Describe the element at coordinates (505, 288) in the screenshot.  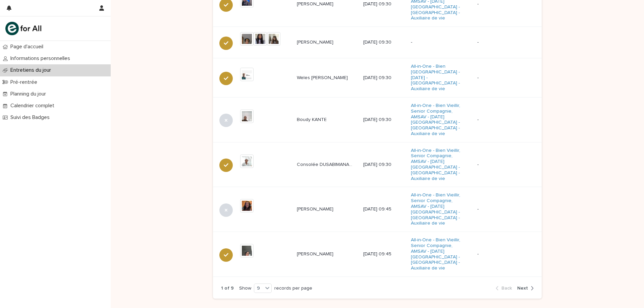
I see `button: Back` at that location.